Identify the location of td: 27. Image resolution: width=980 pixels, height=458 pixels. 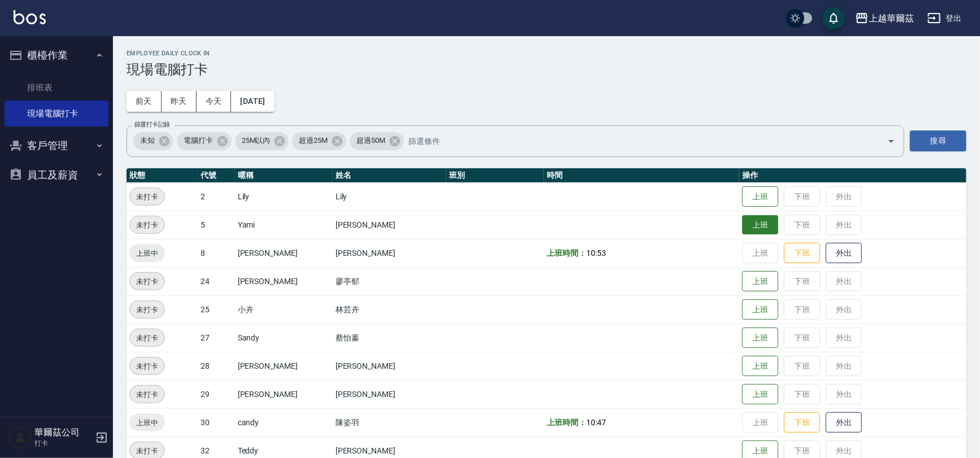
(216, 338).